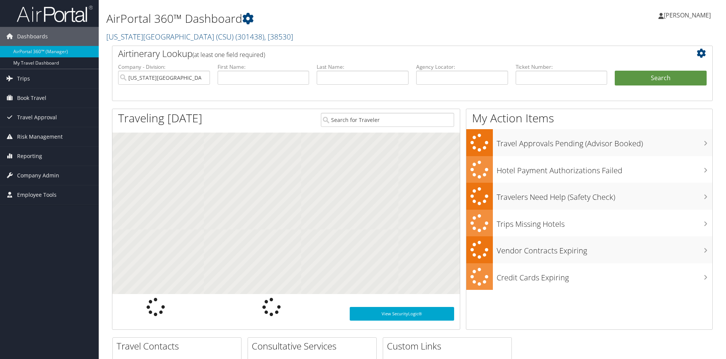  What do you see at coordinates (55, 14) in the screenshot?
I see `img: airportal-logo.png` at bounding box center [55, 14].